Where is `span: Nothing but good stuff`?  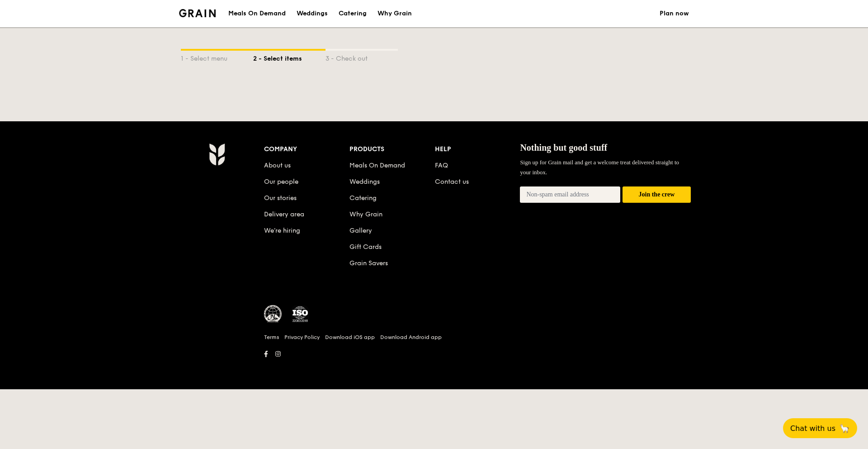 span: Nothing but good stuff is located at coordinates (563, 148).